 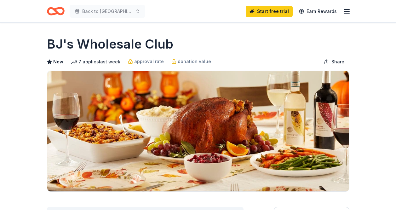 What do you see at coordinates (146, 61) in the screenshot?
I see `a: approval rate` at bounding box center [146, 61].